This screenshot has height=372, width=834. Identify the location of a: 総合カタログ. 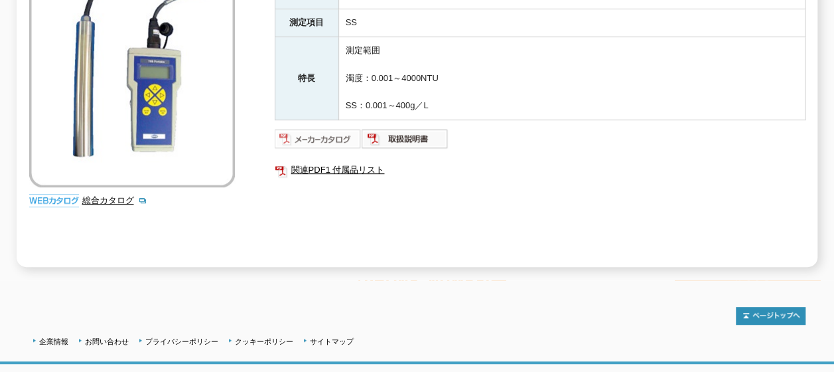
(115, 200).